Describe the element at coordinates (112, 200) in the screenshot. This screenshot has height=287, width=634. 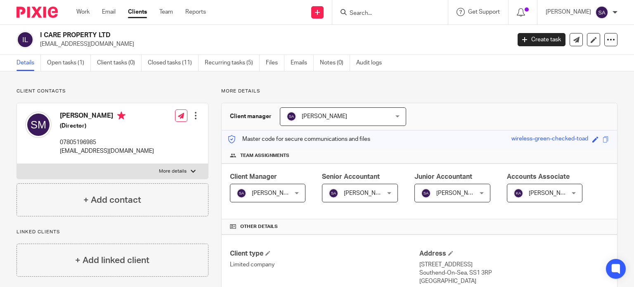
I see `h4: + Add contact` at that location.